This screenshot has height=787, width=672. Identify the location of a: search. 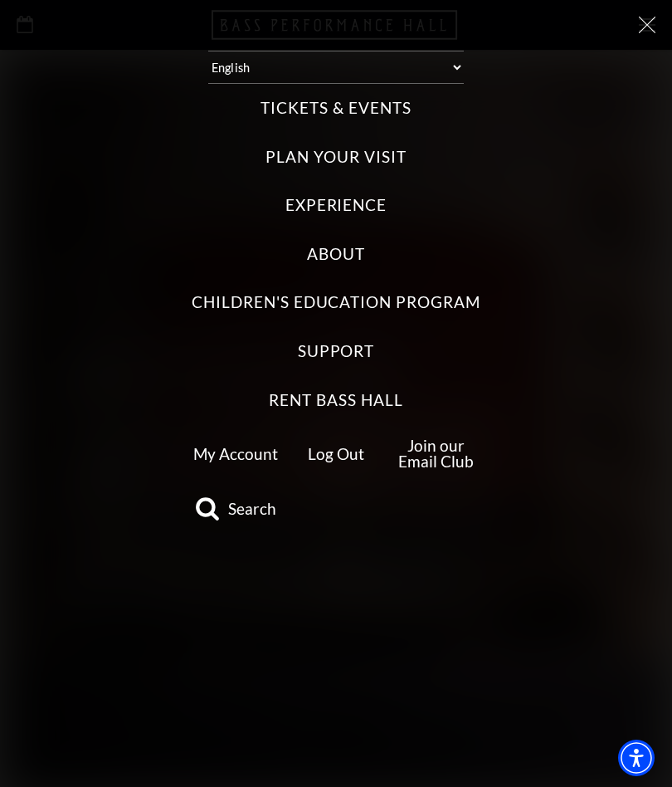
(236, 509).